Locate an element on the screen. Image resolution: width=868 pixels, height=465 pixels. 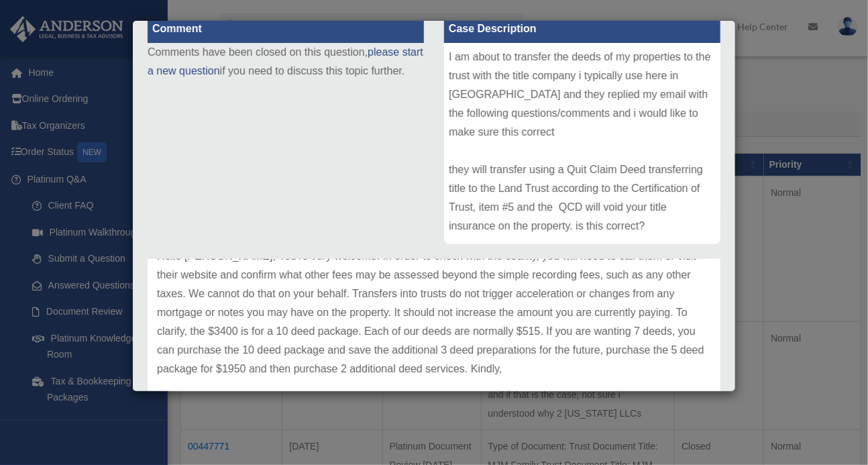
div: I am about to transfer the deeds of my properties to the trust with the title company i typically... is located at coordinates (583, 143).